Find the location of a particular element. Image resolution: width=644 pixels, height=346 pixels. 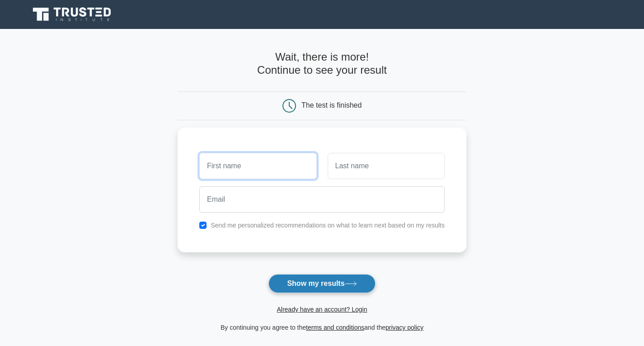

button: Show my results is located at coordinates (322, 283).